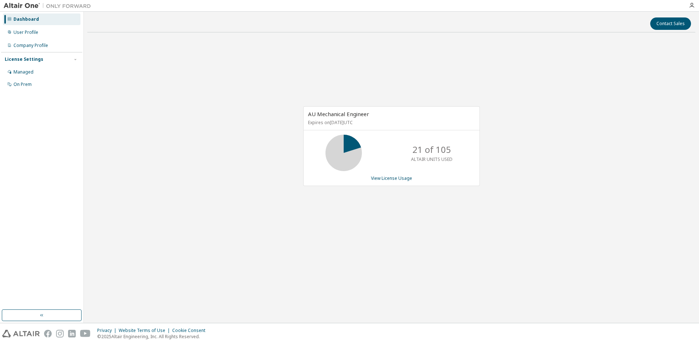  I want to click on img: altair_logo.svg, so click(21, 334).